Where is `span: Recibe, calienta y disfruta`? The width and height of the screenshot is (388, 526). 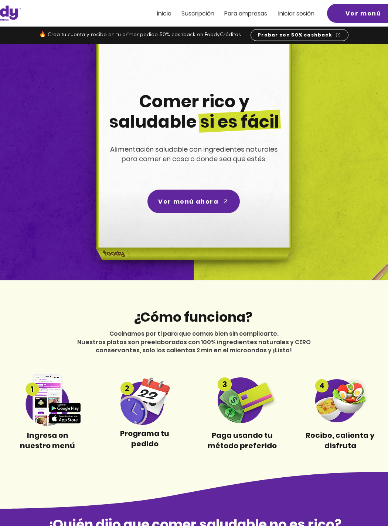
span: Recibe, calienta y disfruta is located at coordinates (340, 441).